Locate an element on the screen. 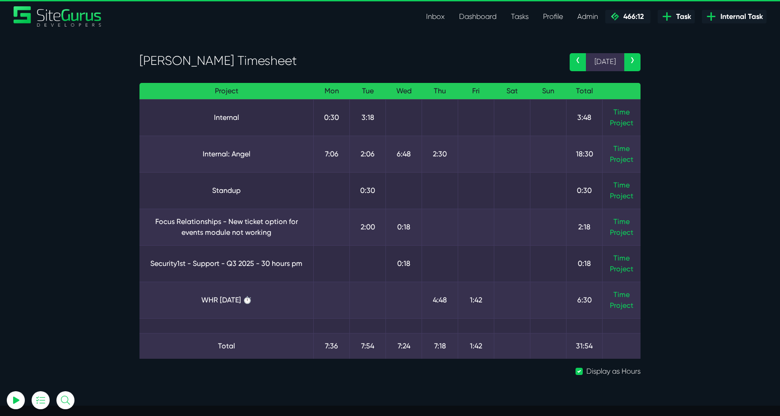 The height and width of the screenshot is (416, 780). th: Total is located at coordinates (584, 91).